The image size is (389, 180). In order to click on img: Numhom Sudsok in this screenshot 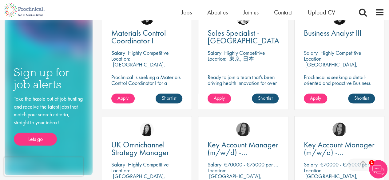, I will do `click(147, 129)`.